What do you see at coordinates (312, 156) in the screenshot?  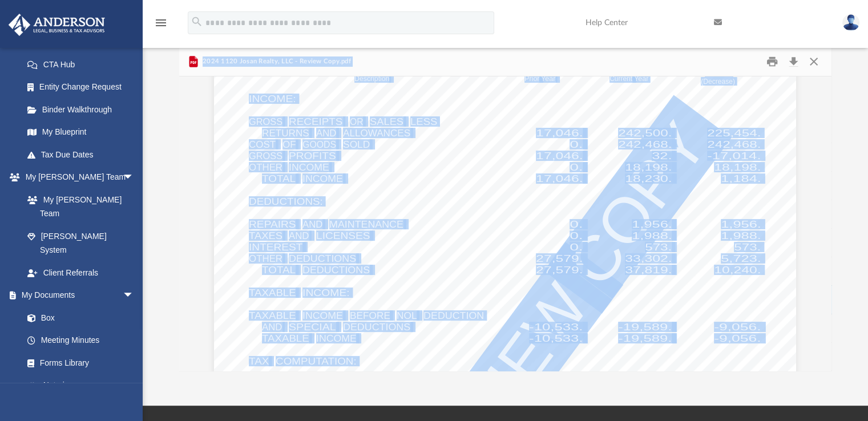 I see `span: PROFITS` at bounding box center [312, 156].